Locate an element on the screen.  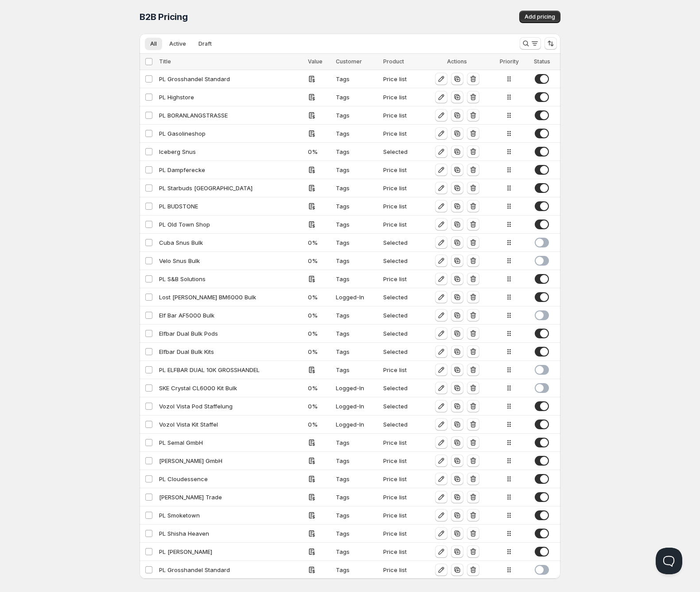
div: PL Old Town Shop is located at coordinates (231, 224).